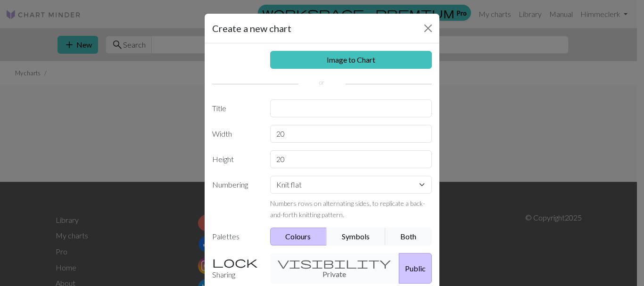 This screenshot has height=286, width=644. I want to click on button: Both, so click(409, 236).